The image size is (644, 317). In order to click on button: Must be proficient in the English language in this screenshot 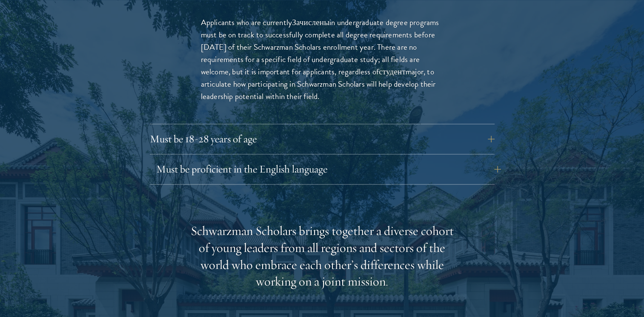, I will do `click(328, 169)`.